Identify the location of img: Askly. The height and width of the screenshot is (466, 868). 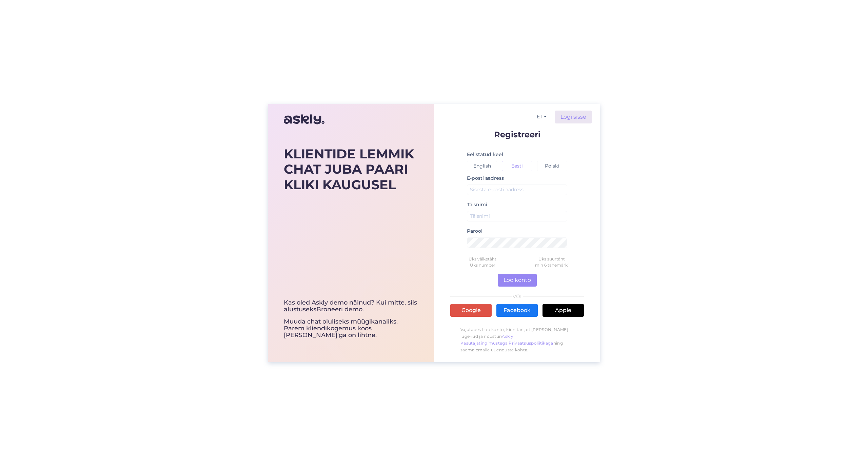
(304, 119).